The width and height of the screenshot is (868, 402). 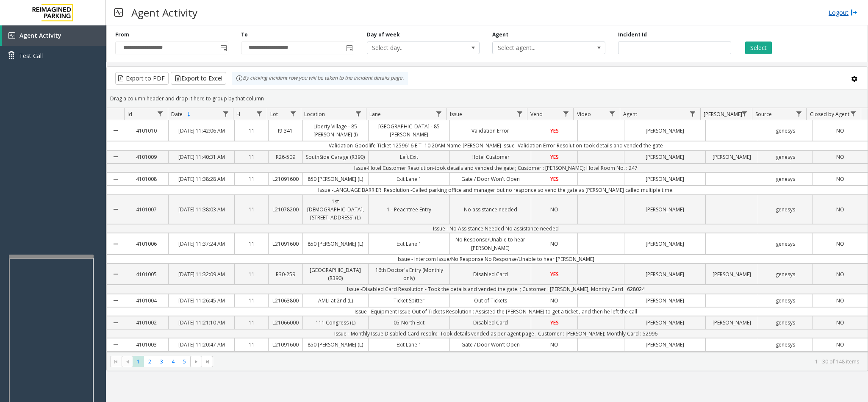 I want to click on a: Agent Activity, so click(x=54, y=35).